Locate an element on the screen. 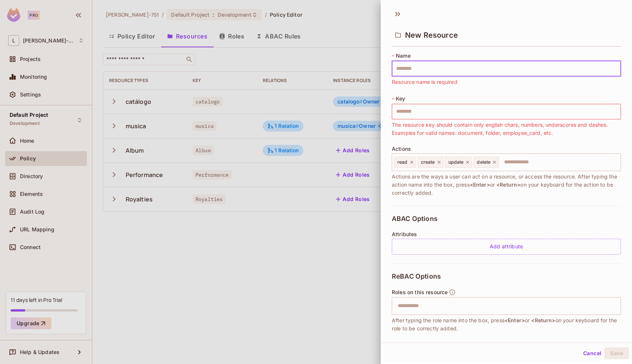 The height and width of the screenshot is (364, 632). span: delete is located at coordinates (484, 162).